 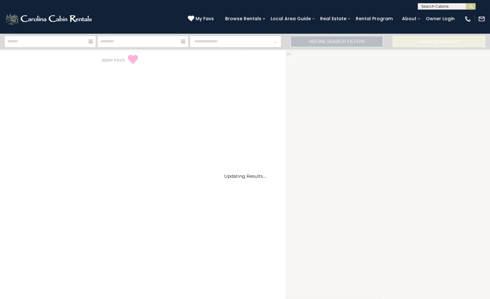 What do you see at coordinates (374, 19) in the screenshot?
I see `a: Rental Program` at bounding box center [374, 19].